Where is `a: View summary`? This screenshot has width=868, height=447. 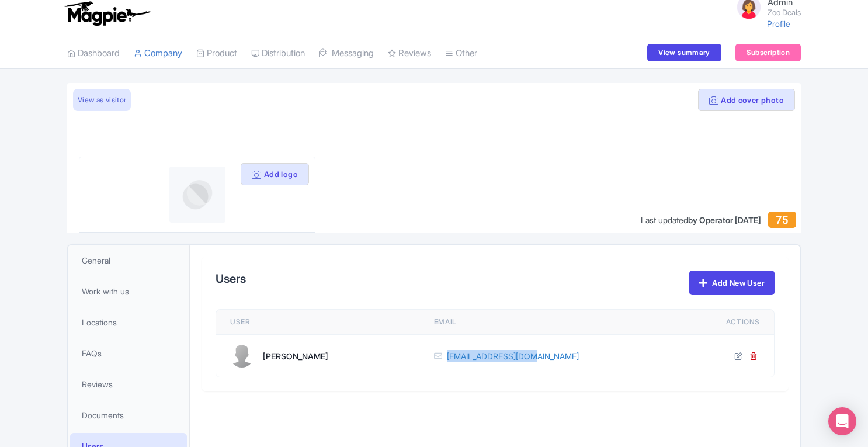
a: View summary is located at coordinates (684, 53).